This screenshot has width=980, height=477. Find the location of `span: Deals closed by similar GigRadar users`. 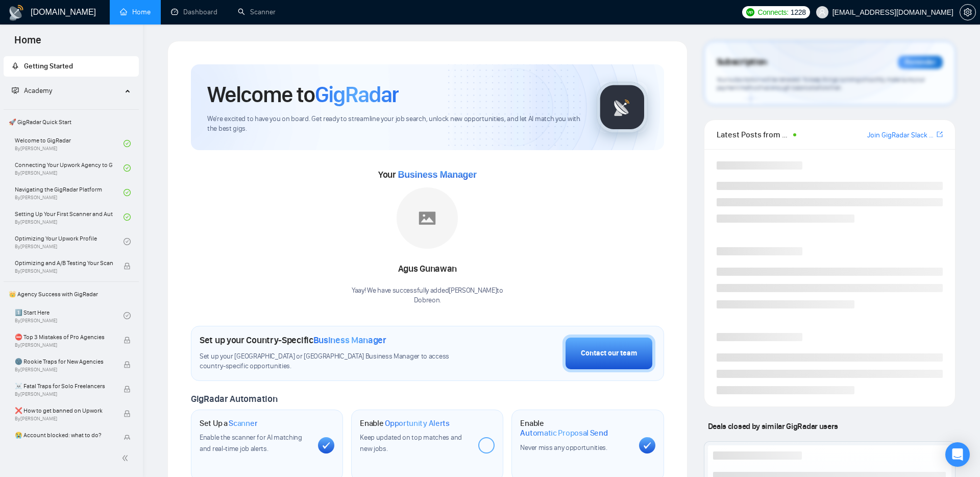

span: Deals closed by similar GigRadar users is located at coordinates (773, 426).